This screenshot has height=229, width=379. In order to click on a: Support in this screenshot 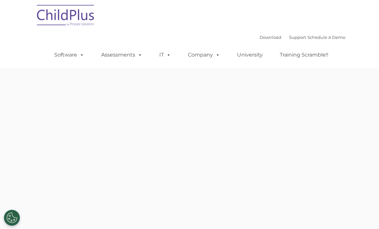, I will do `click(297, 37)`.